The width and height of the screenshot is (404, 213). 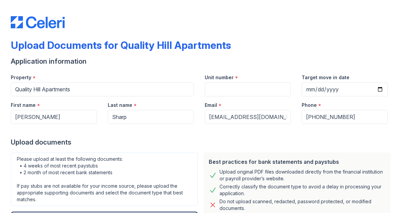 What do you see at coordinates (302, 175) in the screenshot?
I see `div: Upload original PDF files downloaded directly from the financial institution or payroll provider’...` at bounding box center [302, 175].